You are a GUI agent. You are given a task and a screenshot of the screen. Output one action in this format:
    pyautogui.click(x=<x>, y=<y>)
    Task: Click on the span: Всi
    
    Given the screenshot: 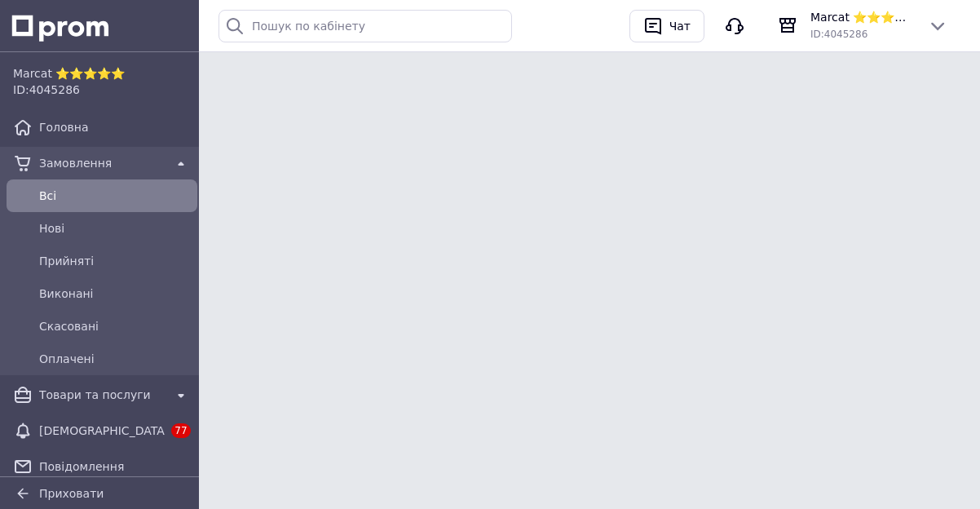 What is the action you would take?
    pyautogui.click(x=115, y=196)
    